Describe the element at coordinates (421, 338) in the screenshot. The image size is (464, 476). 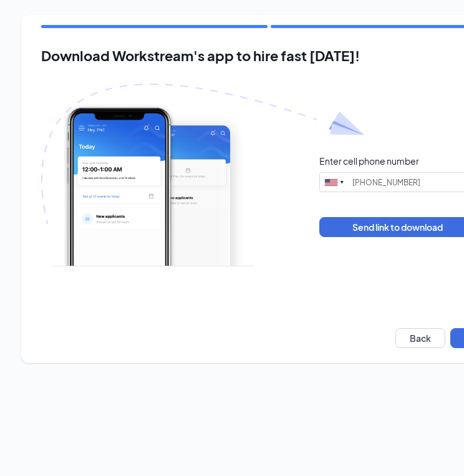
I see `button: Back` at that location.